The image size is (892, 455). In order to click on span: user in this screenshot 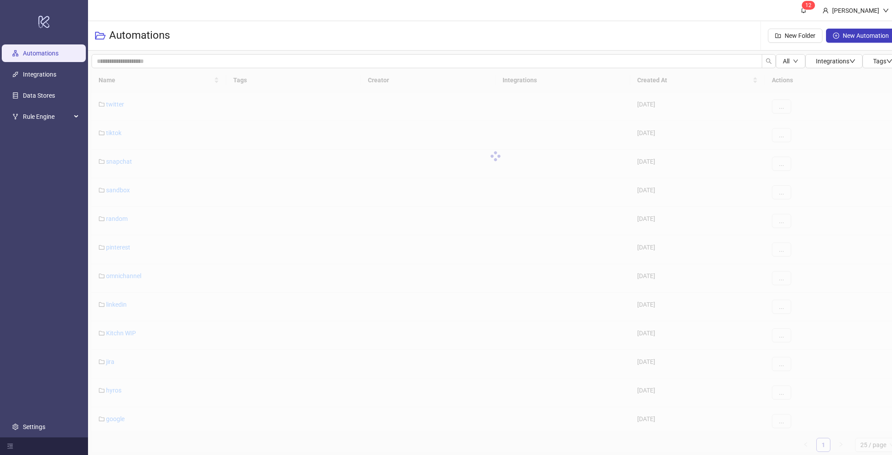, I will do `click(826, 11)`.